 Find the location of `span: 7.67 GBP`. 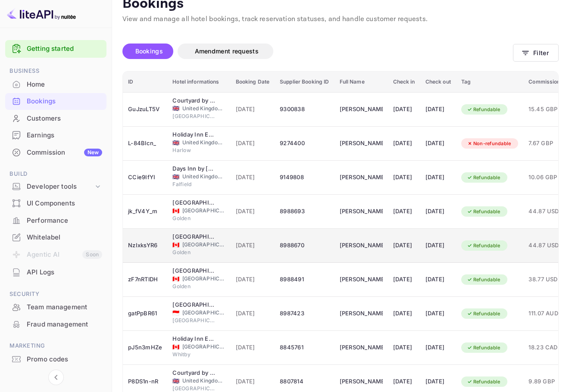

span: 7.67 GBP is located at coordinates (544, 144).